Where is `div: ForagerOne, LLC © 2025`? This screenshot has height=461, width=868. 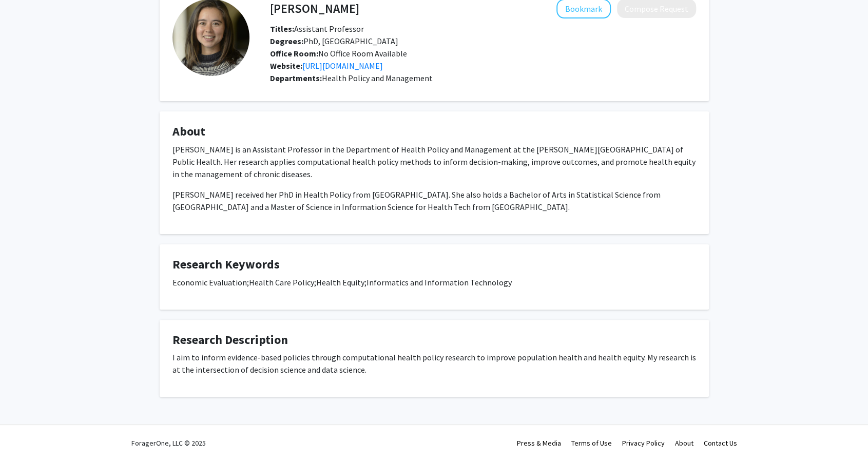 div: ForagerOne, LLC © 2025 is located at coordinates (168, 443).